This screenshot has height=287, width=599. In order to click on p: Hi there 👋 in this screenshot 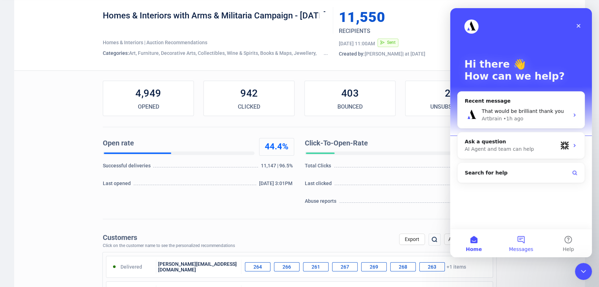, I will do `click(71, 56)`.